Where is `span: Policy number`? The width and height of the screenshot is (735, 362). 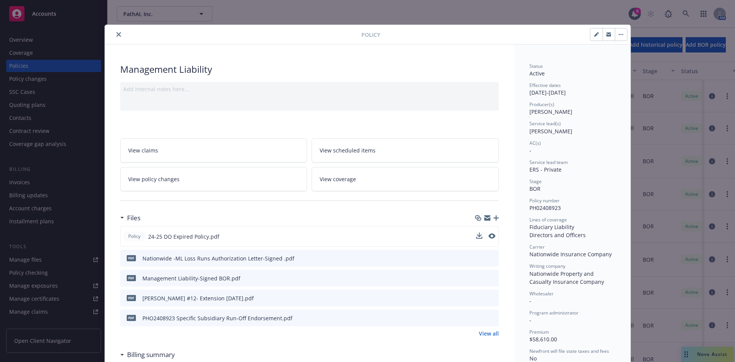
span: Policy number is located at coordinates (544, 200).